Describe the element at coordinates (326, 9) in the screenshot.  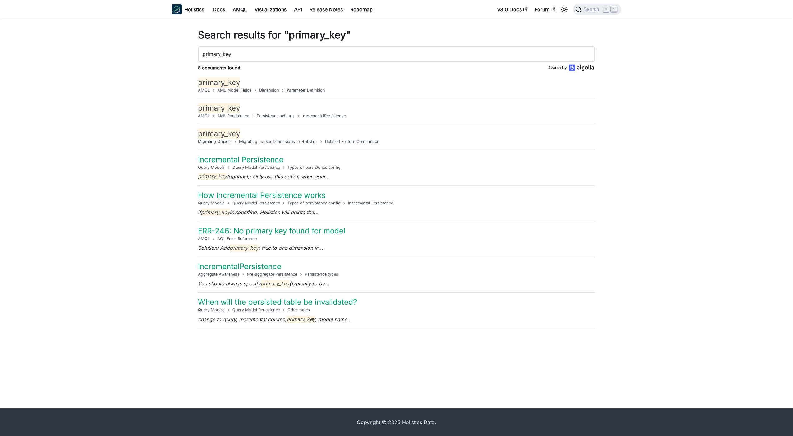
I see `a: Release Notes` at that location.